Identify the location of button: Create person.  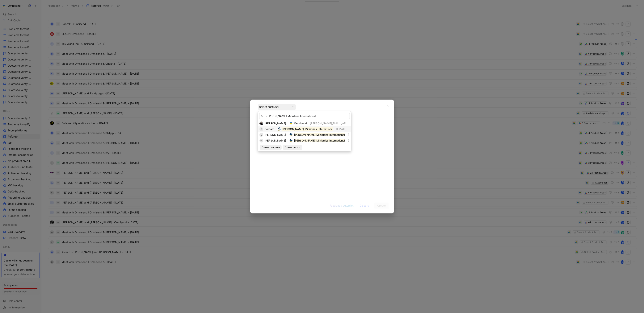
(292, 148).